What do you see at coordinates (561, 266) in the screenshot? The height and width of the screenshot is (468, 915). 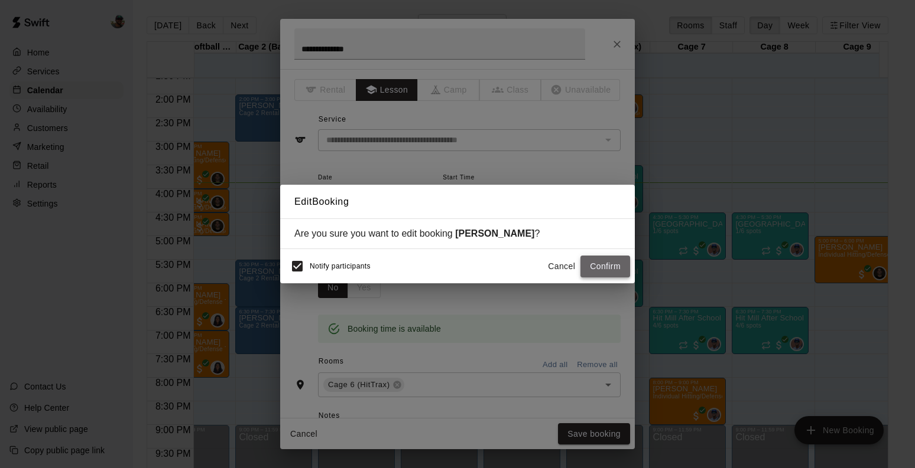 I see `button: Cancel` at bounding box center [561, 266].